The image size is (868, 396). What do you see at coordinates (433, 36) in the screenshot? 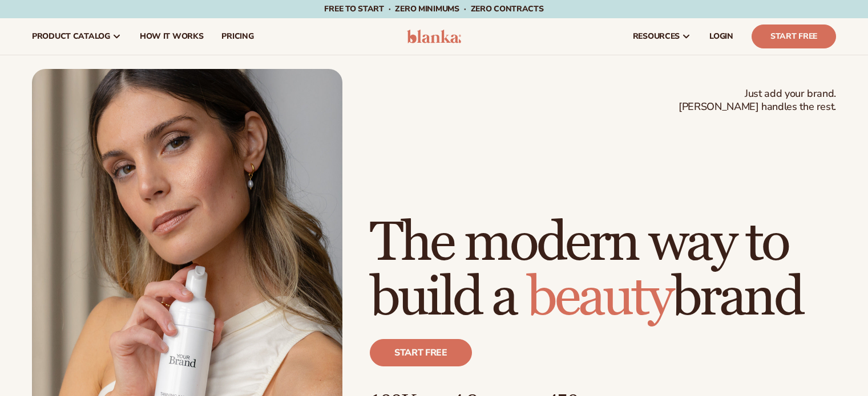
I see `a: logo` at bounding box center [433, 36].